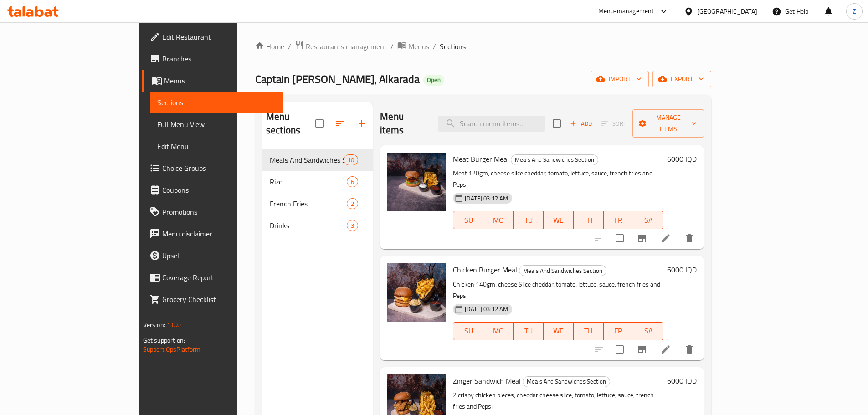 The width and height of the screenshot is (868, 415). I want to click on span: Select all sections, so click(319, 123).